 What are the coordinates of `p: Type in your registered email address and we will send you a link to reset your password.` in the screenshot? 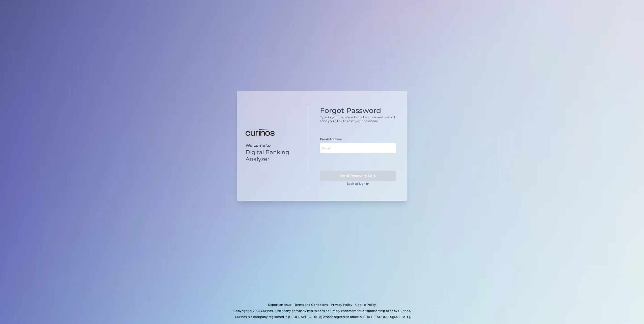 It's located at (358, 119).